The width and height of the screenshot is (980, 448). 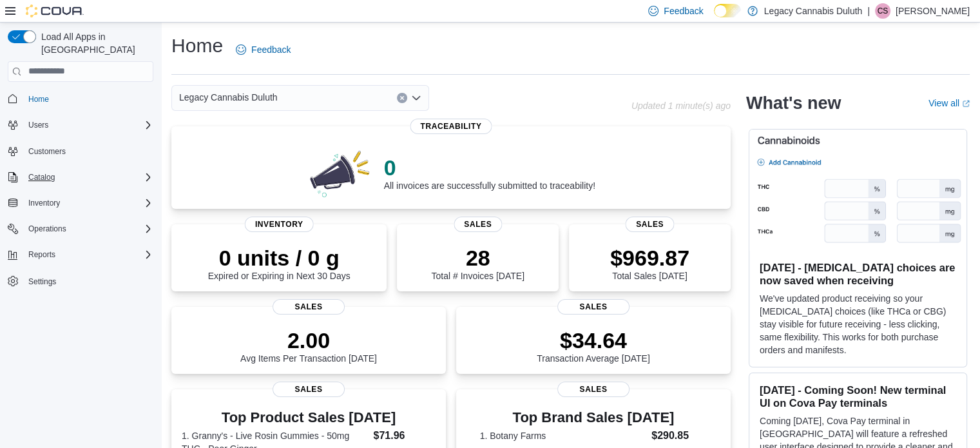 What do you see at coordinates (197, 45) in the screenshot?
I see `h1: Home` at bounding box center [197, 45].